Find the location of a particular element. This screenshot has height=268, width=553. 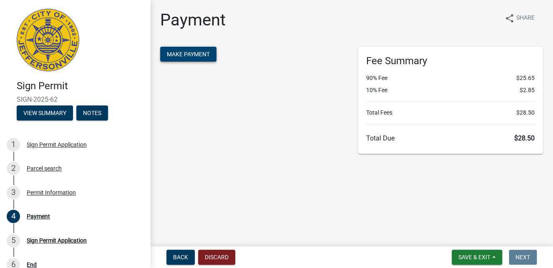

li: Total Fees is located at coordinates (450, 113).